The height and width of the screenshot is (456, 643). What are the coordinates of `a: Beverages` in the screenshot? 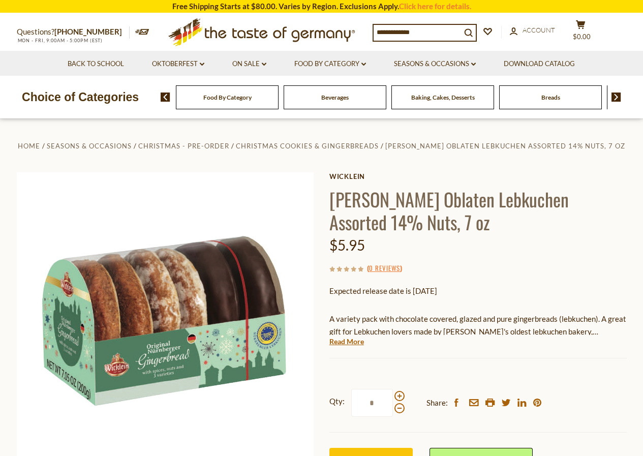 It's located at (335, 97).